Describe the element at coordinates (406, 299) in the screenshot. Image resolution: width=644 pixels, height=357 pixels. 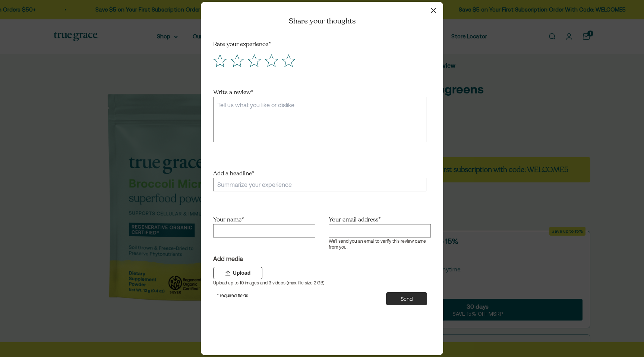
I see `button: Send` at that location.